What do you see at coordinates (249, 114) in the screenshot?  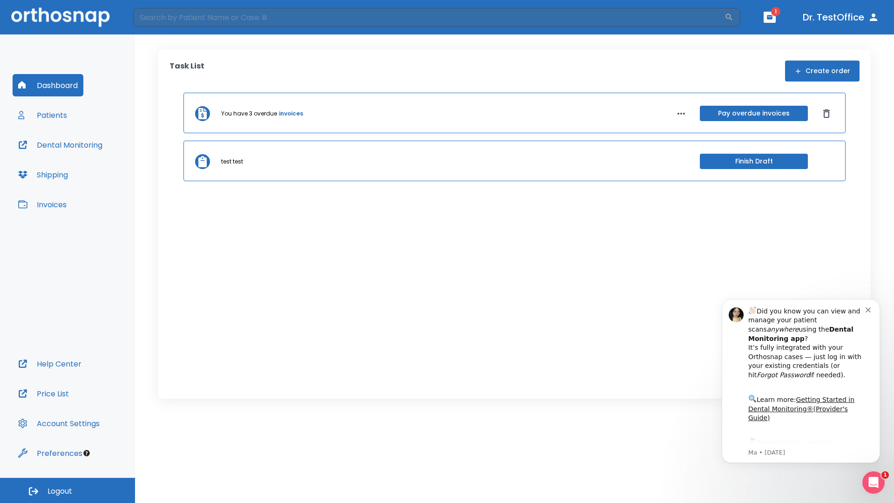 I see `p: You have 3 overdue` at bounding box center [249, 114].